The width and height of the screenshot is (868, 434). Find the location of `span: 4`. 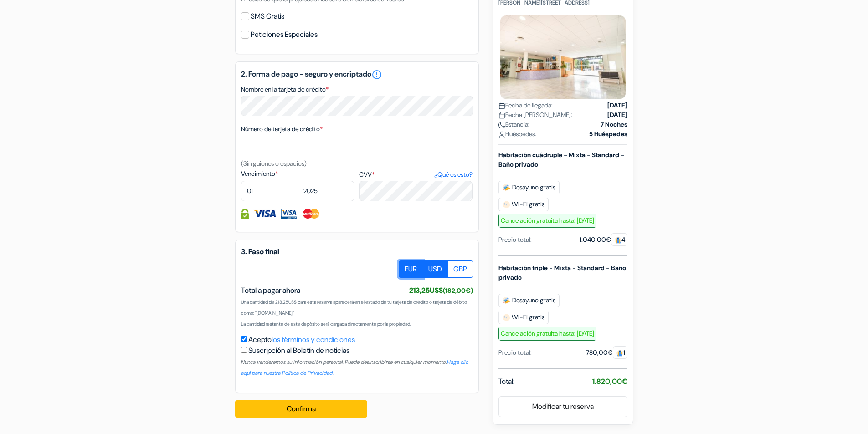

span: 4 is located at coordinates (619, 240).